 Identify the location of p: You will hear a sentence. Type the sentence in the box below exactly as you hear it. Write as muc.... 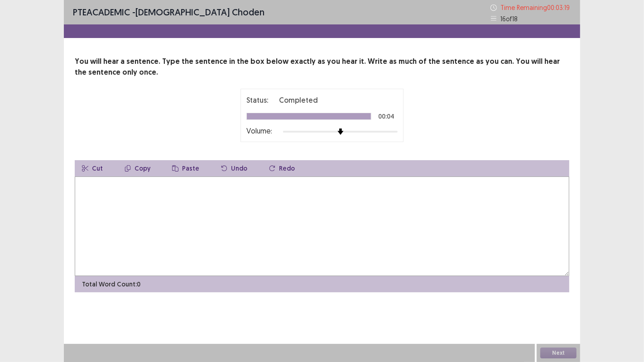
(322, 67).